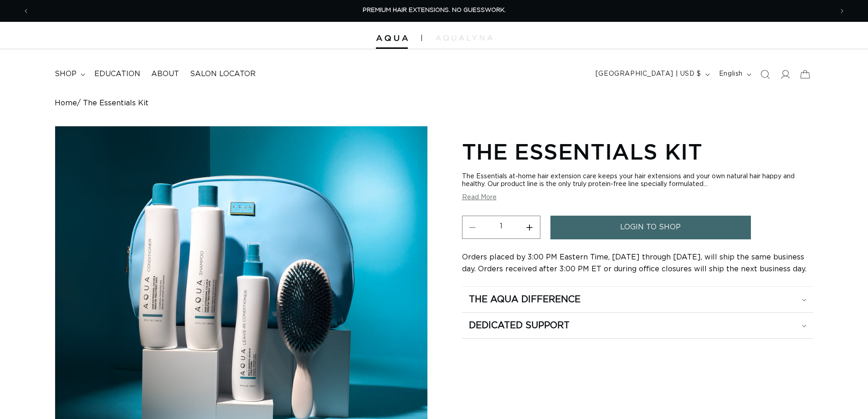 Image resolution: width=868 pixels, height=419 pixels. Describe the element at coordinates (651, 227) in the screenshot. I see `a: login to shop` at that location.